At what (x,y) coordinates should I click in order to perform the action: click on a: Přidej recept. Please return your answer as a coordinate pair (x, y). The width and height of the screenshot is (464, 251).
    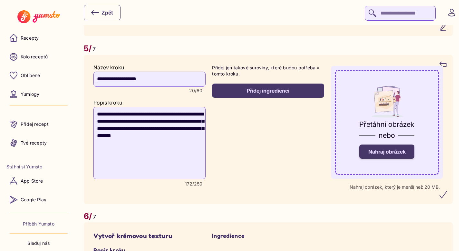
    Looking at the image, I should click on (39, 124).